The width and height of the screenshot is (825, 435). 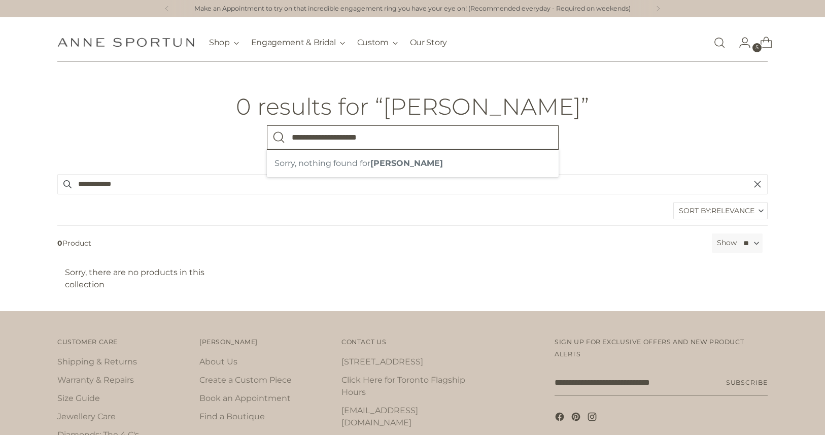 What do you see at coordinates (232, 416) in the screenshot?
I see `a: Find a Boutique` at bounding box center [232, 416].